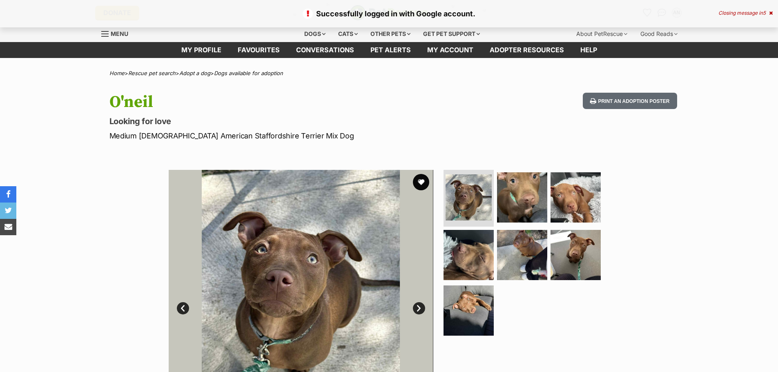 The height and width of the screenshot is (372, 778). What do you see at coordinates (195, 73) in the screenshot?
I see `a: Adopt a dog` at bounding box center [195, 73].